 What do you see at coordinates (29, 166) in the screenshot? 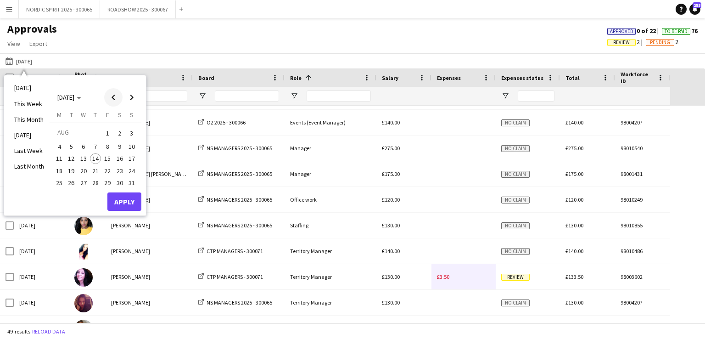
I see `li: Last Month` at bounding box center [29, 166].